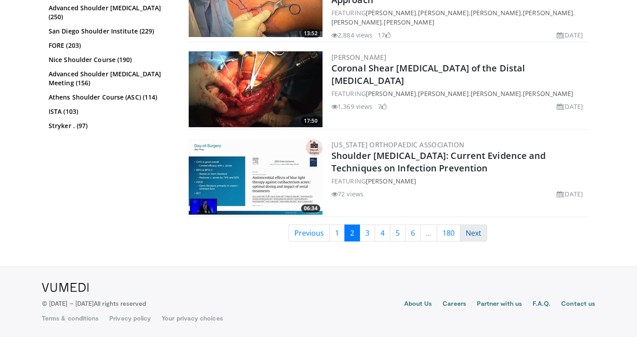 The width and height of the screenshot is (637, 337). Describe the element at coordinates (110, 97) in the screenshot. I see `a: Athens Shoulder Course (ASC) (114)` at that location.